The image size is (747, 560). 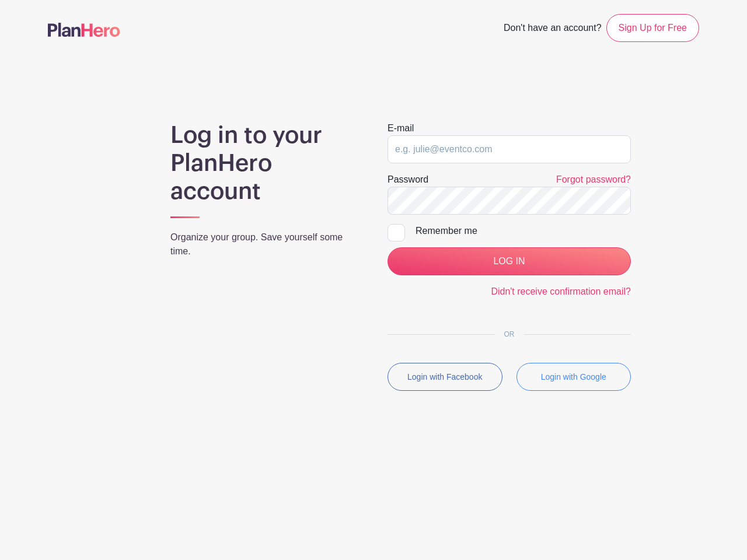 What do you see at coordinates (574, 377) in the screenshot?
I see `button: Login with Google` at bounding box center [574, 377].